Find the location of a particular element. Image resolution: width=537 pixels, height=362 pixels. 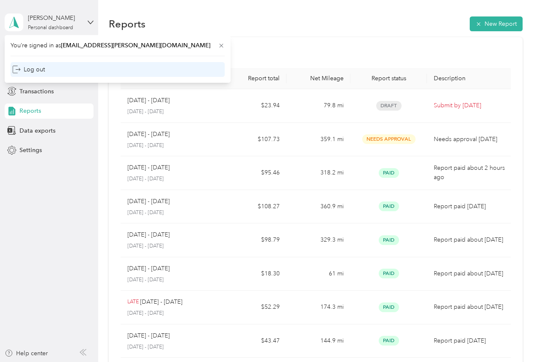

td: $18.30 is located at coordinates (254, 274).